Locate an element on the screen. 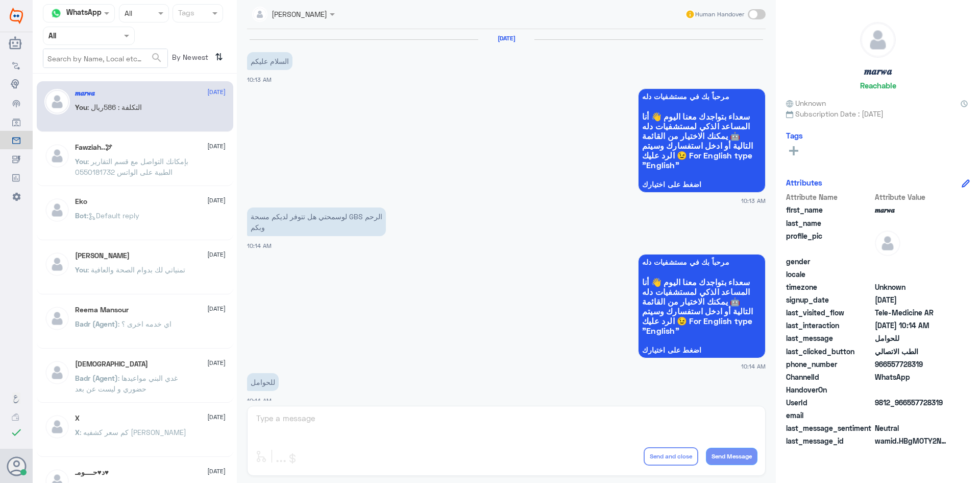  span: : غدي البني مواعيدها حضوري و ليست عن بعد is located at coordinates (126, 383).